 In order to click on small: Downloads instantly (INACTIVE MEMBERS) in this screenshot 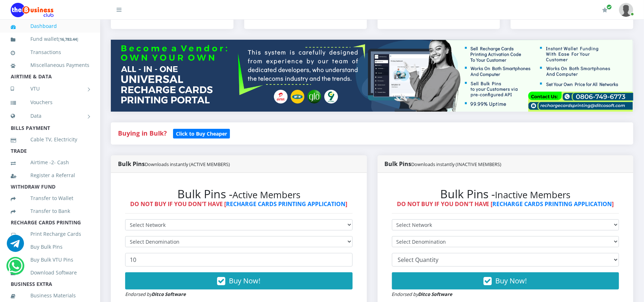, I will do `click(457, 165)`.